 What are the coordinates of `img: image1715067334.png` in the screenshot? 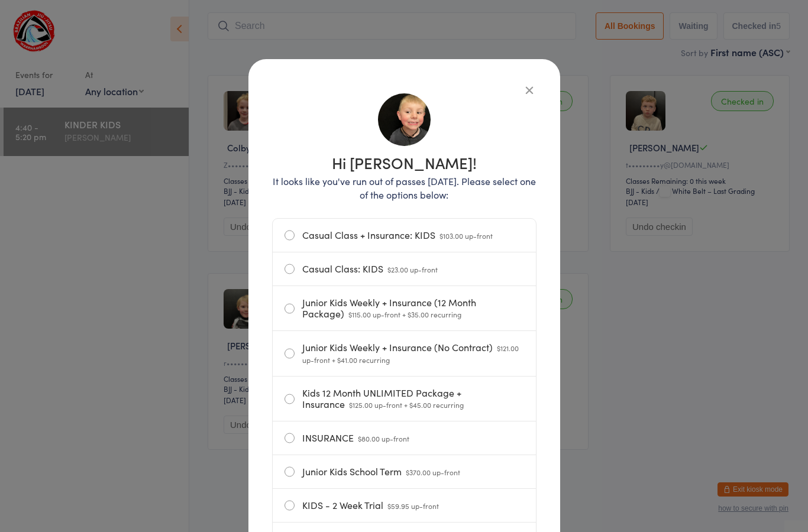 It's located at (404, 119).